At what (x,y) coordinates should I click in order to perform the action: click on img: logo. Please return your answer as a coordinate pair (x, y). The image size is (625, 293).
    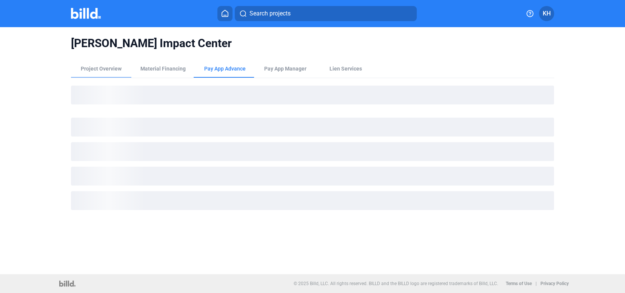
    Looking at the image, I should click on (67, 284).